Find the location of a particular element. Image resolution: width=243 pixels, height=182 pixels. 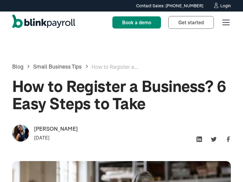

div: Blog is located at coordinates (18, 66).